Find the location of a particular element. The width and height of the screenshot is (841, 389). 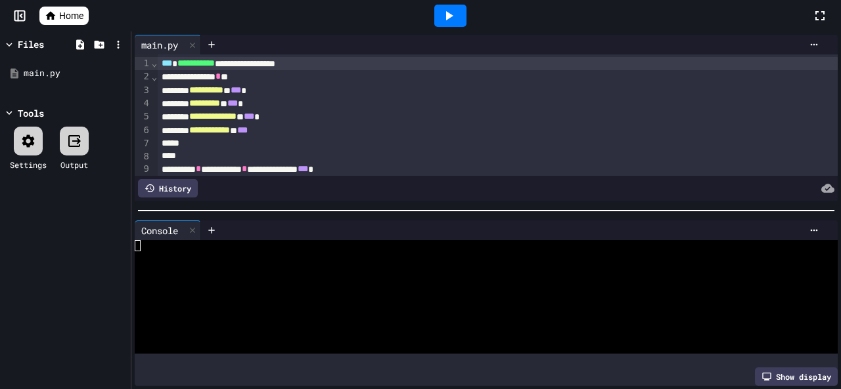

div: Files is located at coordinates (31, 44).